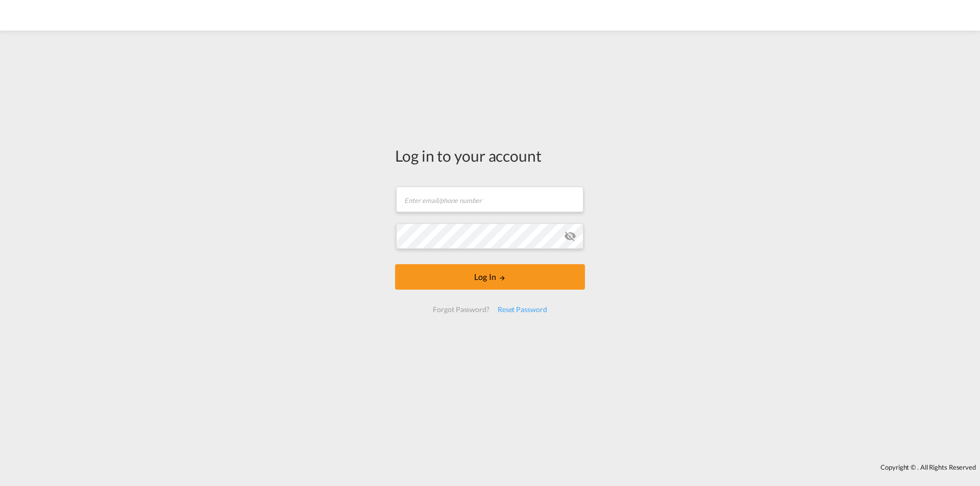  Describe the element at coordinates (461, 310) in the screenshot. I see `div: Forgot Password?` at that location.